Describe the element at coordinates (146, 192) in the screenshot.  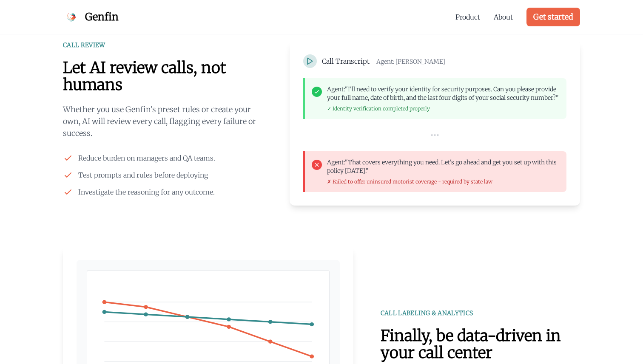
I see `span: Investigate the reasoning for any outcome.` at that location.